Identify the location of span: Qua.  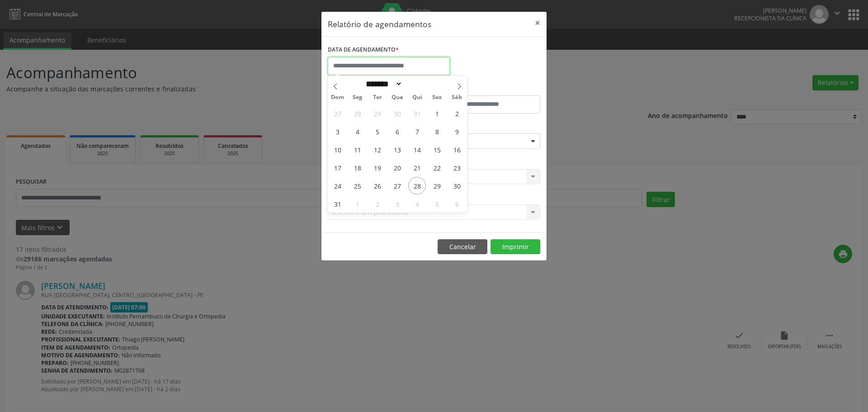
(398, 97).